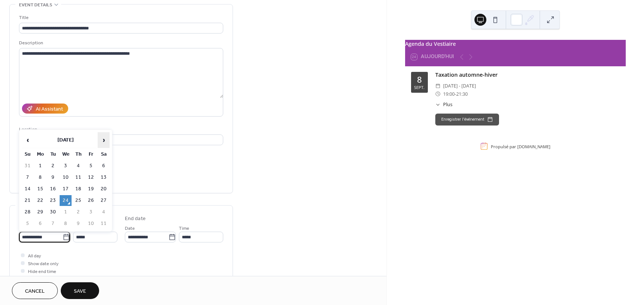 This screenshot has width=644, height=305. Describe the element at coordinates (28, 166) in the screenshot. I see `td: 31` at that location.